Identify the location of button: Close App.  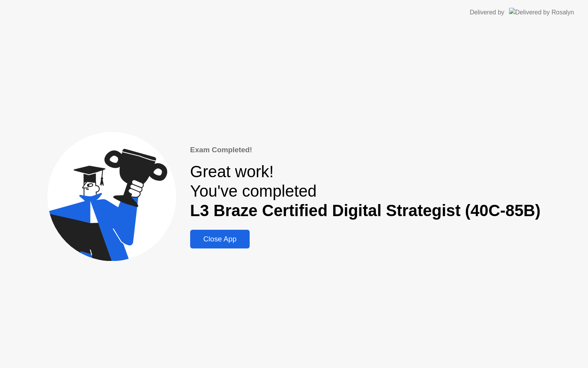
(220, 239).